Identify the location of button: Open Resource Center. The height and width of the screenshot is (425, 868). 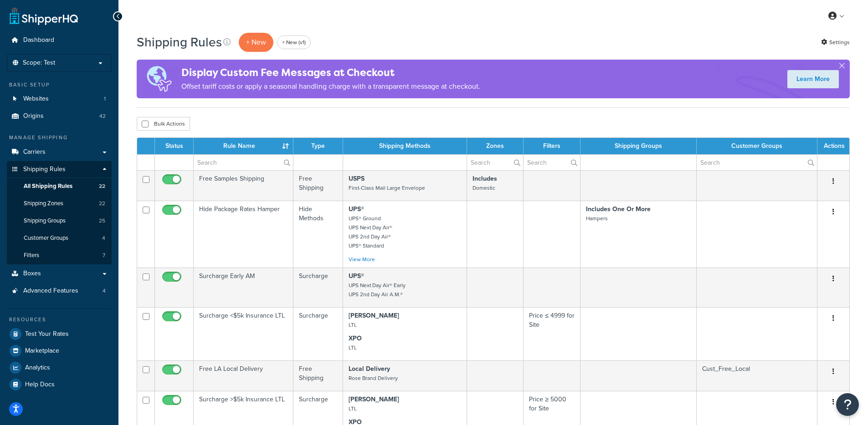
(847, 404).